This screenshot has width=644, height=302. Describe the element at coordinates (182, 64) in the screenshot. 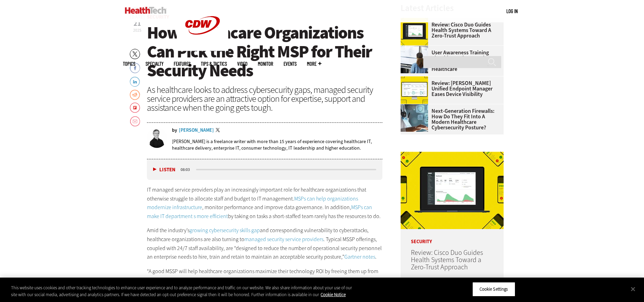

I see `a: Features` at that location.